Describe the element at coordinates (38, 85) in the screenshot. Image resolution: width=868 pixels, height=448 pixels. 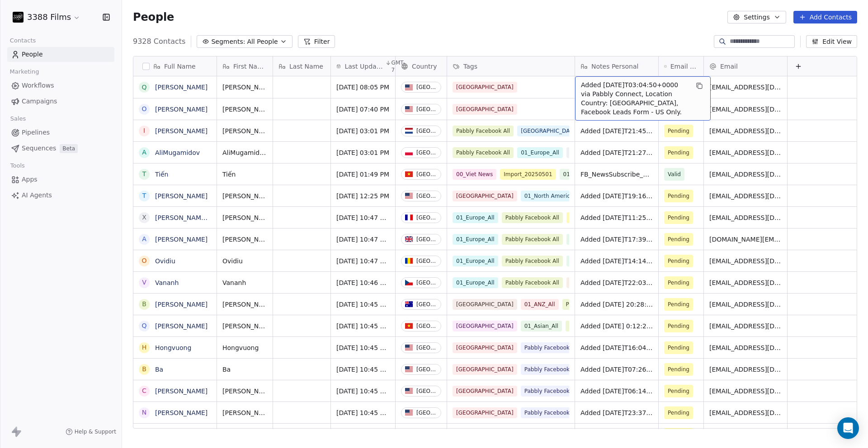
I see `span: Workflows` at that location.